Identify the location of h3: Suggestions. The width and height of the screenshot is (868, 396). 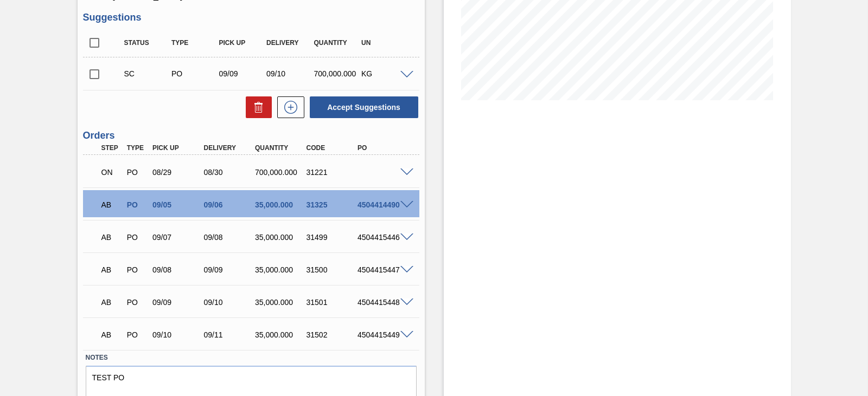
(251, 17).